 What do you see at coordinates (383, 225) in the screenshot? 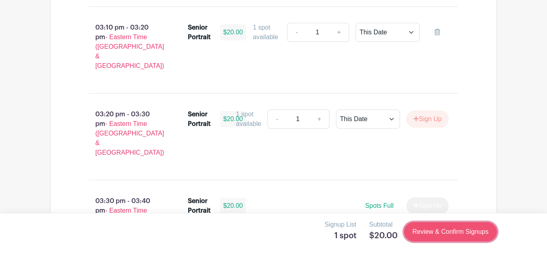
I see `p: Subtotal` at bounding box center [383, 225].